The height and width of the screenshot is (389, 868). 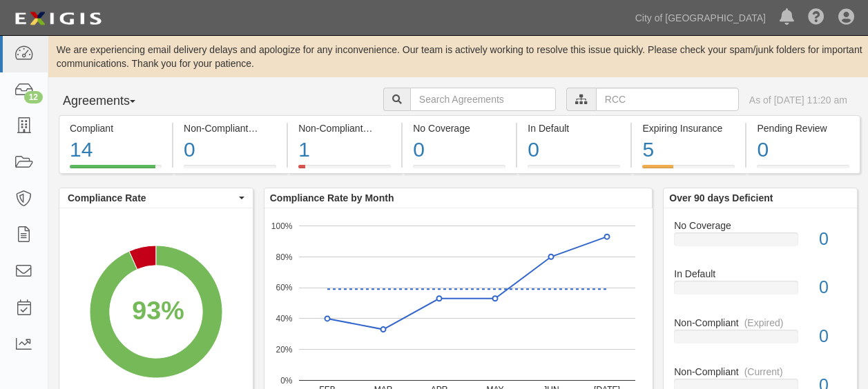 I want to click on text: 60%, so click(x=284, y=288).